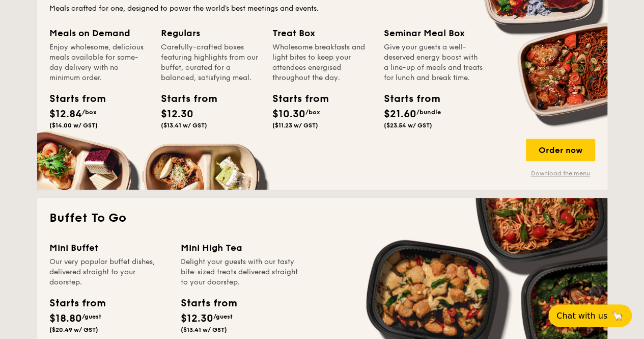 Image resolution: width=644 pixels, height=339 pixels. I want to click on span: ($14.00 w/ GST), so click(74, 126).